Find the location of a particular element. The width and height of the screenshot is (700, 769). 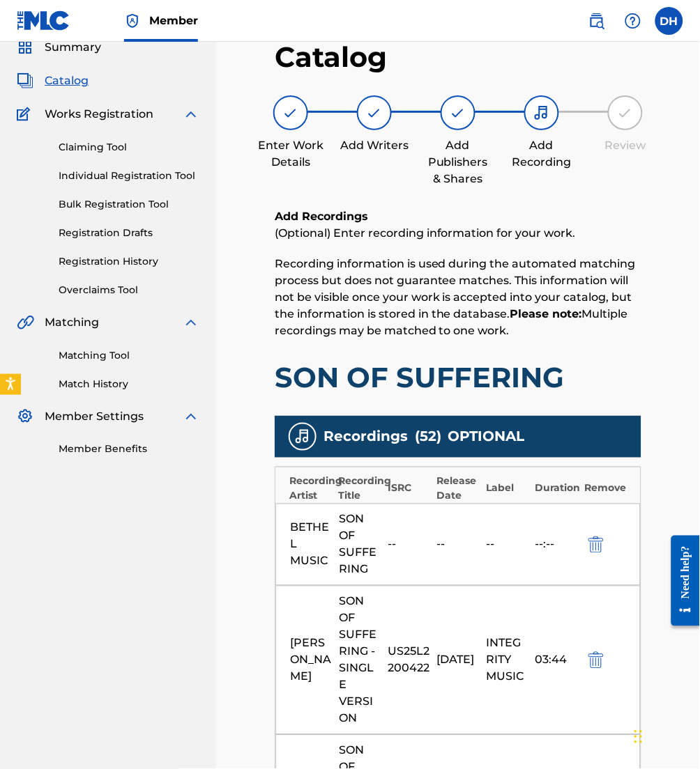

img: Top Rightsholder is located at coordinates (132, 21).